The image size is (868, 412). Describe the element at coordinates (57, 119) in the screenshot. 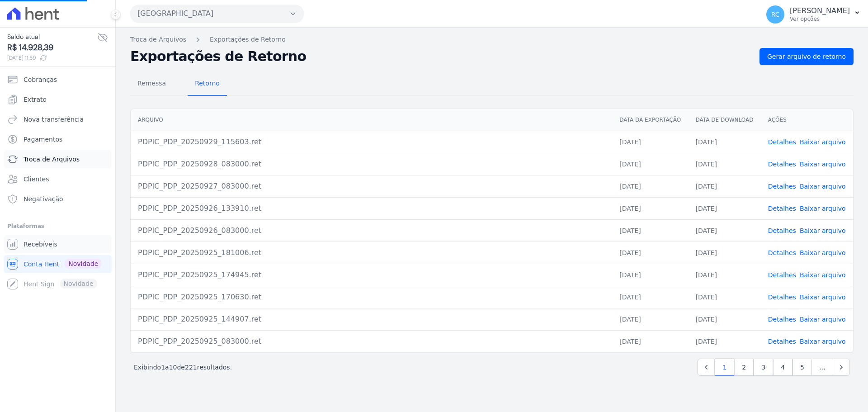

I see `a: Nova transferência` at that location.